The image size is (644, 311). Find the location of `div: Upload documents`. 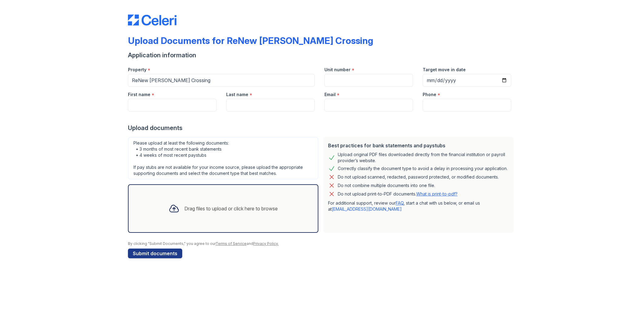

div: Upload documents is located at coordinates (322, 128).